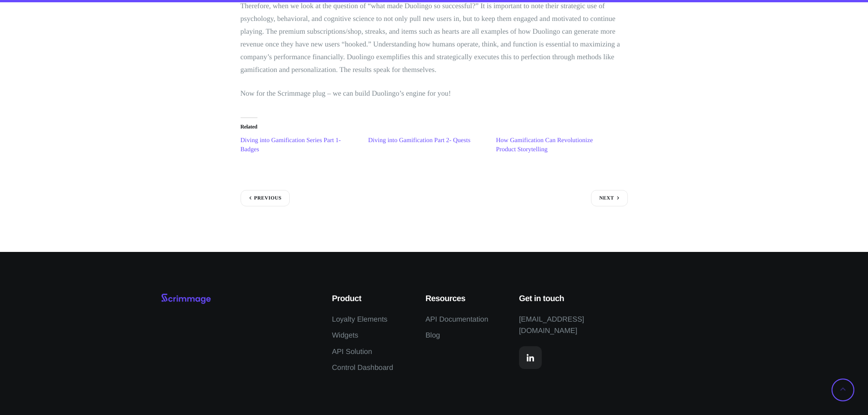  I want to click on span: API Solution, so click(352, 352).